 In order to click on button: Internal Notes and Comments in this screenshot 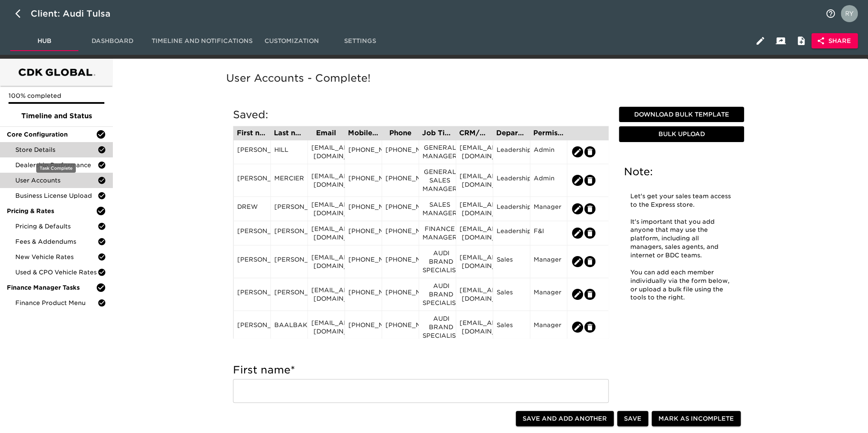, I will do `click(801, 41)`.